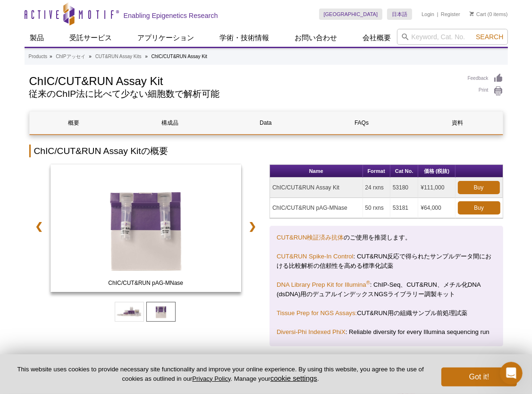  Describe the element at coordinates (437, 171) in the screenshot. I see `th: 価格 (税抜)` at that location.